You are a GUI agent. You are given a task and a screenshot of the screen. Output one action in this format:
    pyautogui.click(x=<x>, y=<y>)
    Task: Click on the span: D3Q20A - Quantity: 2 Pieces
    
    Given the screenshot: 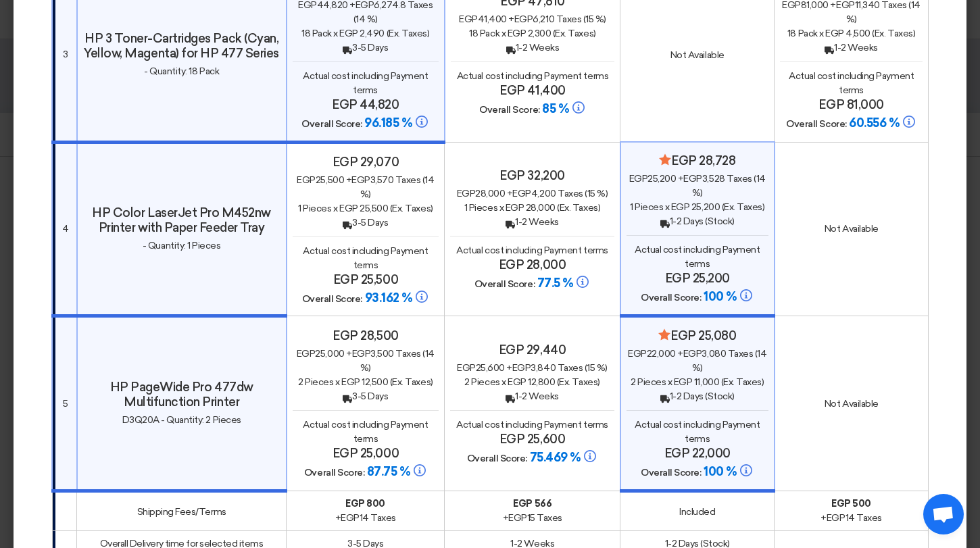 What is the action you would take?
    pyautogui.click(x=182, y=420)
    